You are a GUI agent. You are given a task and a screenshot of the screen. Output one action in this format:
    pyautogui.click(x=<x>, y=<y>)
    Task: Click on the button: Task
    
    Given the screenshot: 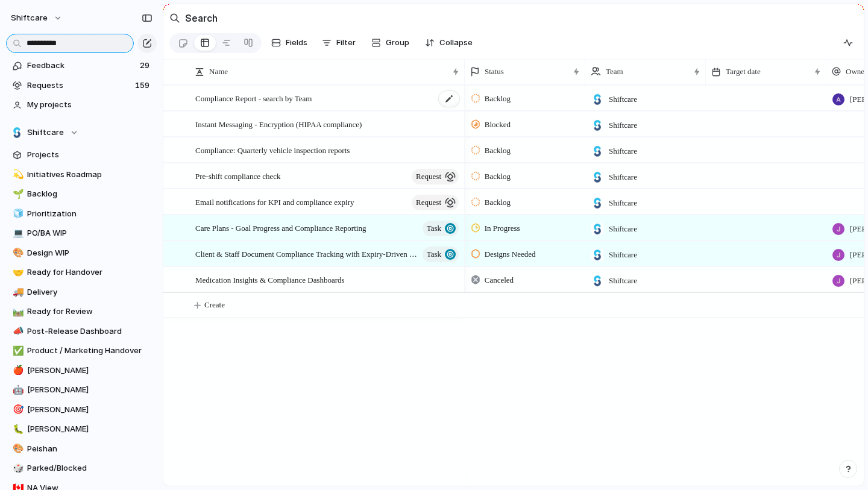 What is the action you would take?
    pyautogui.click(x=441, y=228)
    